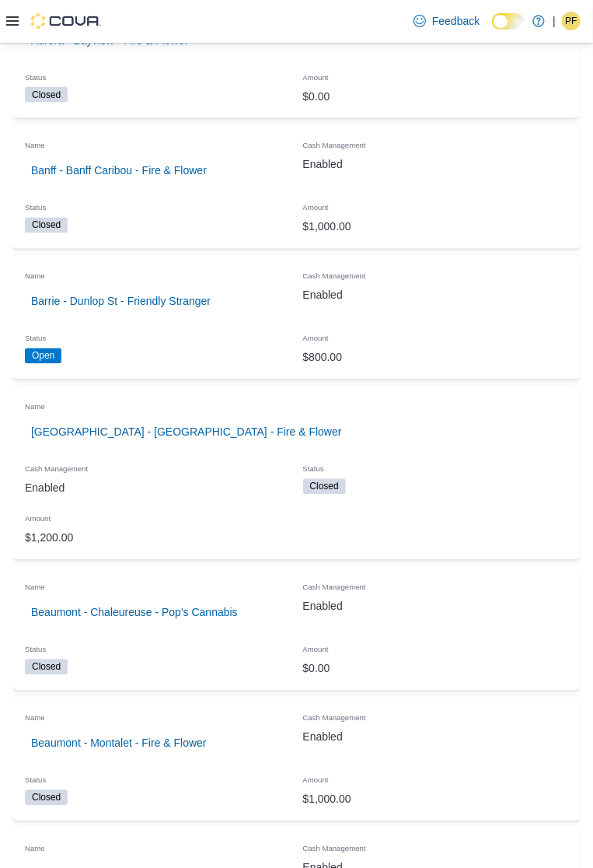  Describe the element at coordinates (119, 171) in the screenshot. I see `span: Banff - Banff Caribou - Fire & Flower` at that location.